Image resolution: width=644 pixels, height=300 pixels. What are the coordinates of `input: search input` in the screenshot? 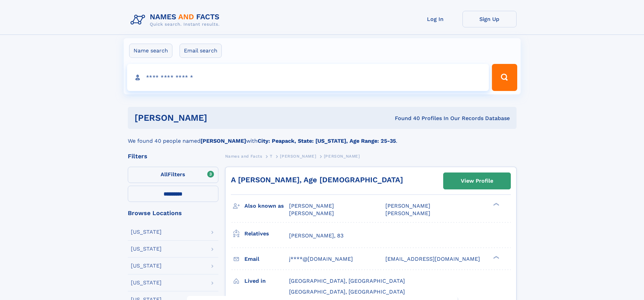 It's located at (308, 78).